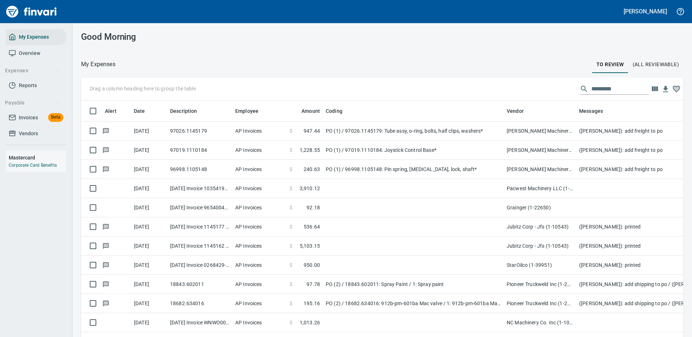  Describe the element at coordinates (28, 118) in the screenshot. I see `span: Invoices` at that location.